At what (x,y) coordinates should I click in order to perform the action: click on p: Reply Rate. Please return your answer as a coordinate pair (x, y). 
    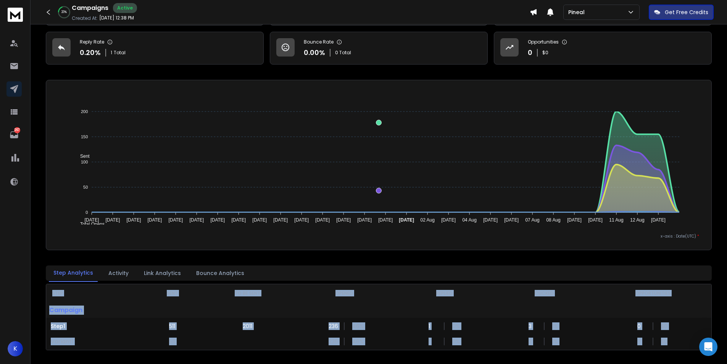
    Looking at the image, I should click on (92, 42).